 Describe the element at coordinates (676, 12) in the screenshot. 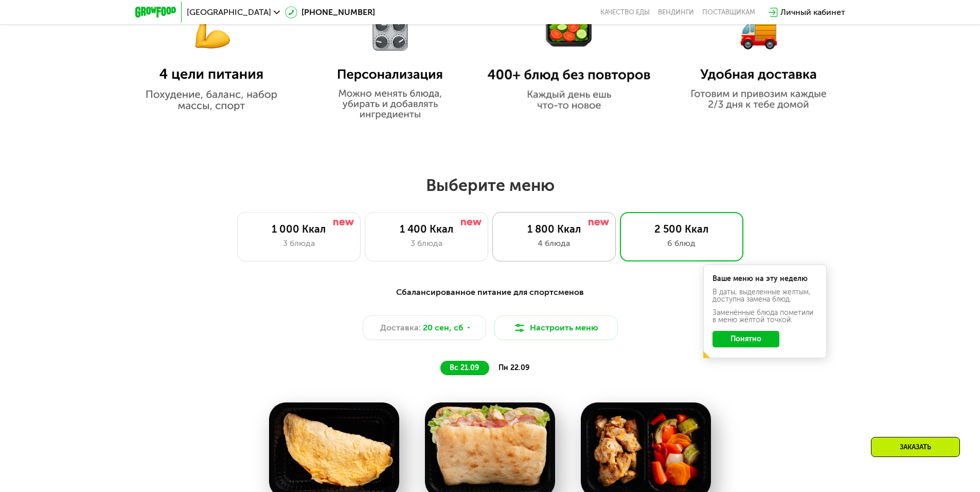

I see `a: Вендинги` at that location.